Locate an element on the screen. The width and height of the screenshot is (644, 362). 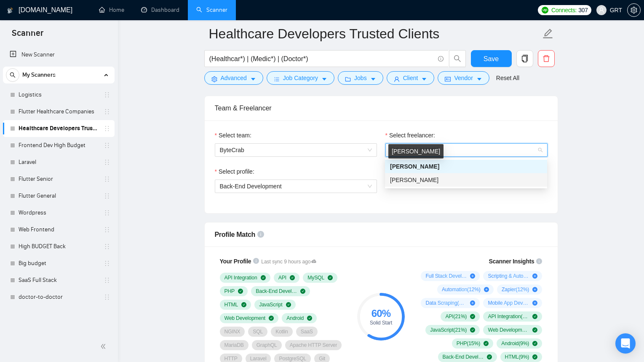
span: Scripting & Automation ( 24 %) is located at coordinates (509, 276).